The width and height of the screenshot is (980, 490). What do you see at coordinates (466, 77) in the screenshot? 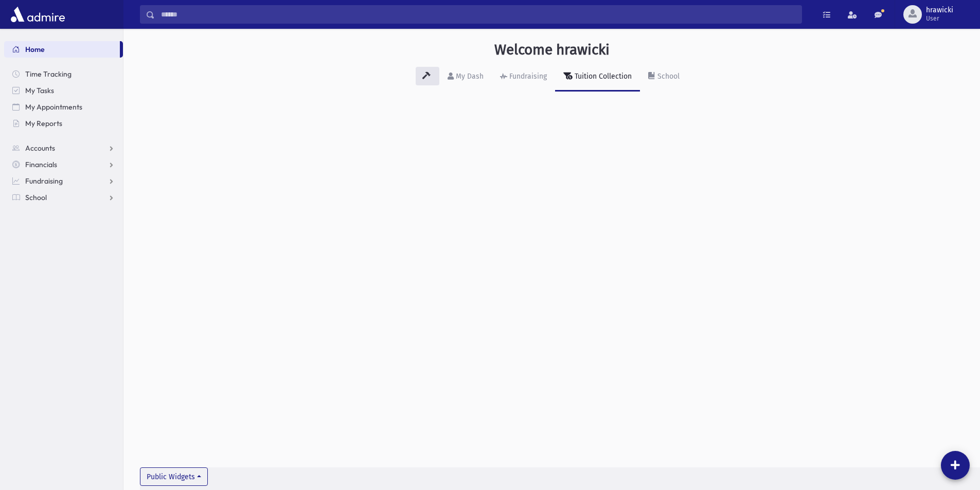
I see `a: My Dash` at bounding box center [466, 77].